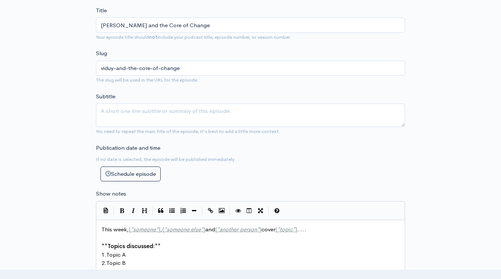 Image resolution: width=501 pixels, height=279 pixels. I want to click on span: This week, , and cover ....., so click(204, 229).